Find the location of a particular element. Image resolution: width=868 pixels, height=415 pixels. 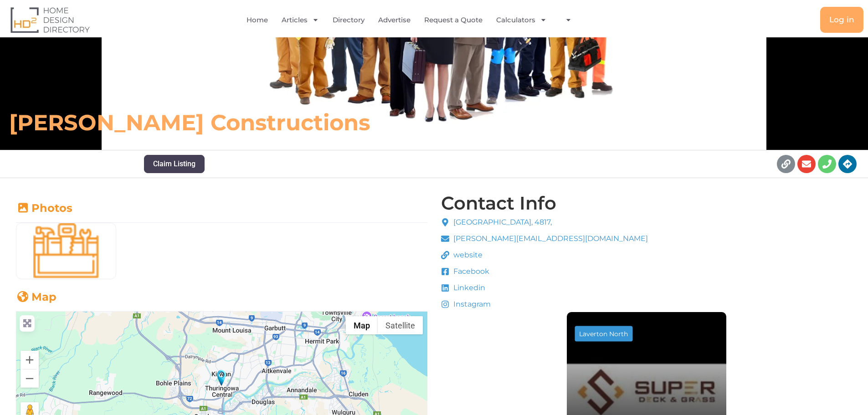

div: Laverton North is located at coordinates (603, 333).